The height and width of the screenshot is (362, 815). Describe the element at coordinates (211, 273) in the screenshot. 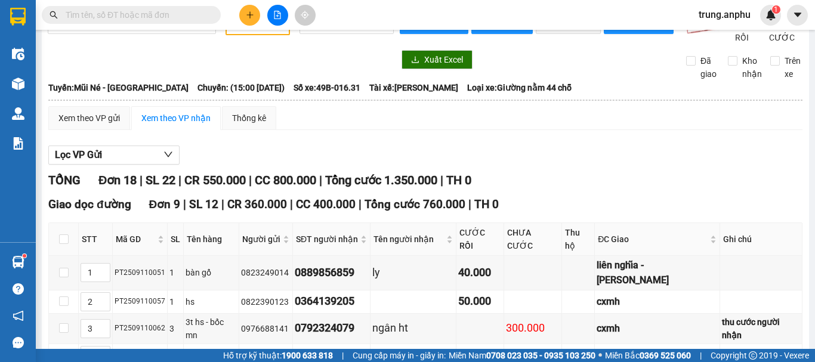

I see `div: bàn gổ` at that location.